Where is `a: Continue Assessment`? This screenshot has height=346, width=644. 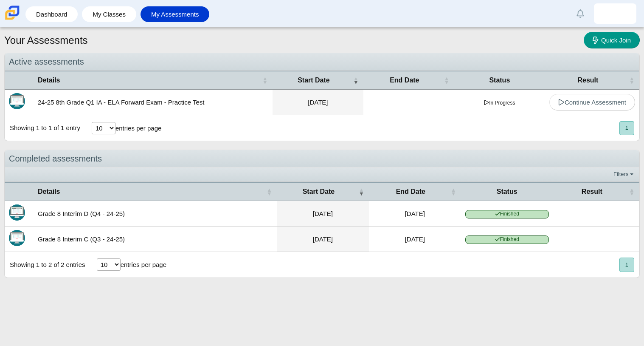
a: Continue Assessment is located at coordinates (593, 102).